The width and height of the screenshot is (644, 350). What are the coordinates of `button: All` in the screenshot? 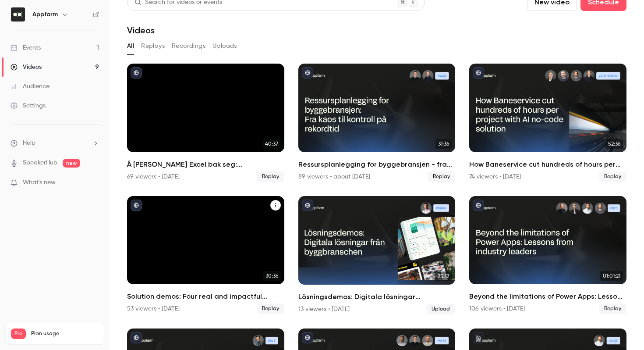 It's located at (130, 46).